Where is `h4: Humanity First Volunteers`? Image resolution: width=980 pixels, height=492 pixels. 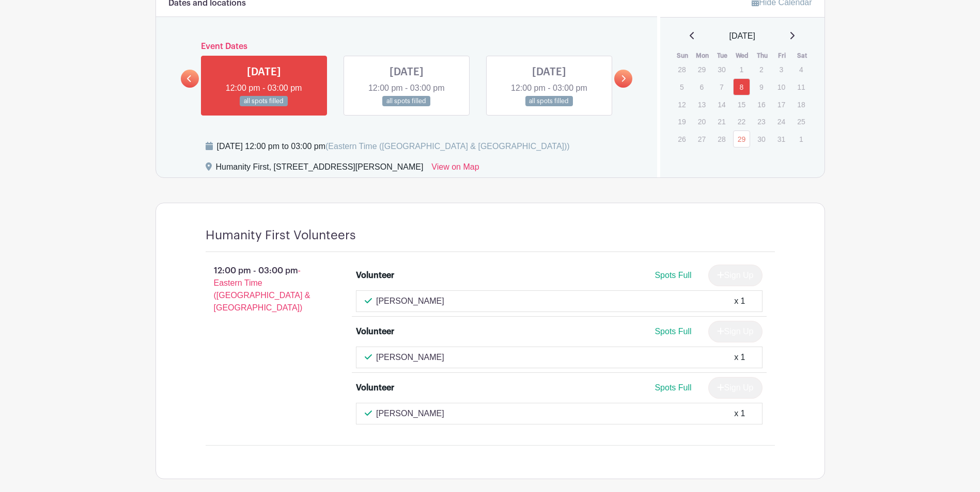 h4: Humanity First Volunteers is located at coordinates (280, 235).